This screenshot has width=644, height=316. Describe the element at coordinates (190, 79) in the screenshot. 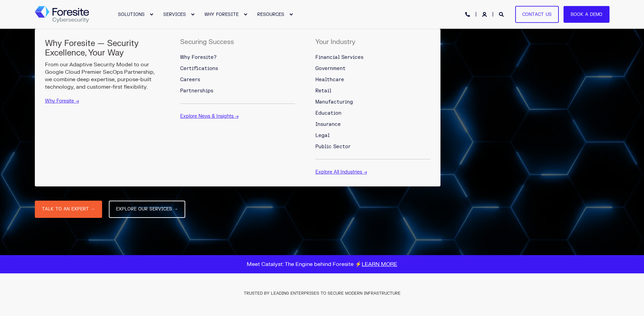

I see `span: Careers` at that location.